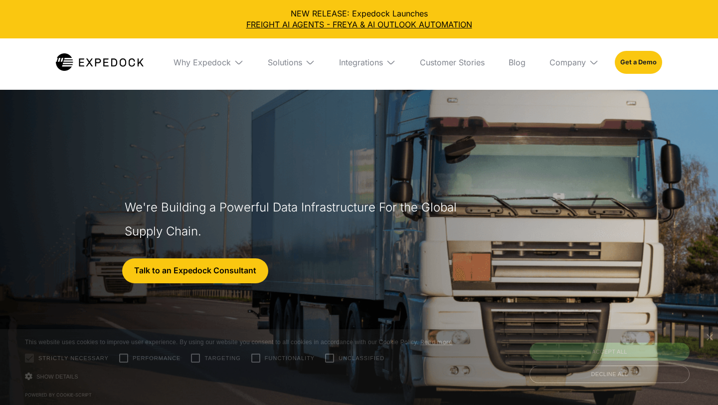 The width and height of the screenshot is (718, 405). Describe the element at coordinates (517, 62) in the screenshot. I see `a: Blog` at that location.